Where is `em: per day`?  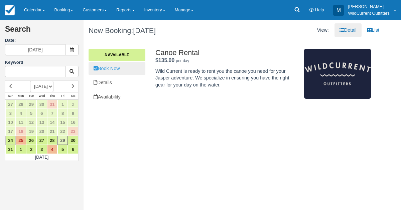
em: per day is located at coordinates (183, 61).